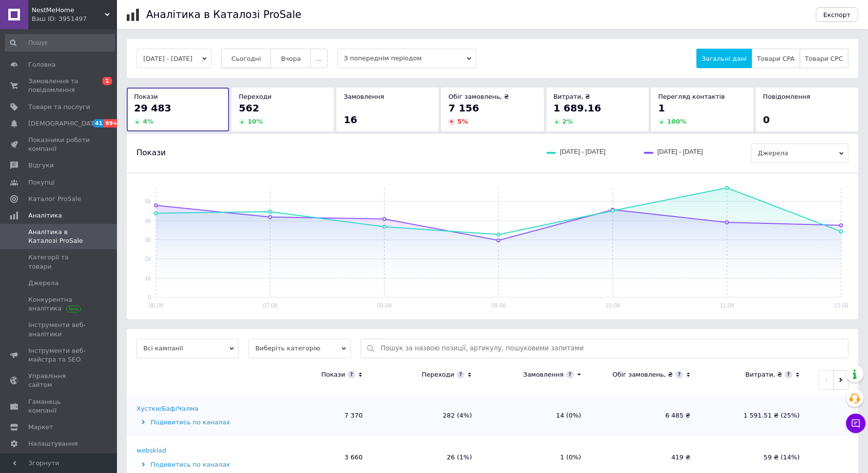  Describe the element at coordinates (59, 407) in the screenshot. I see `span: Гаманець компанії` at that location.